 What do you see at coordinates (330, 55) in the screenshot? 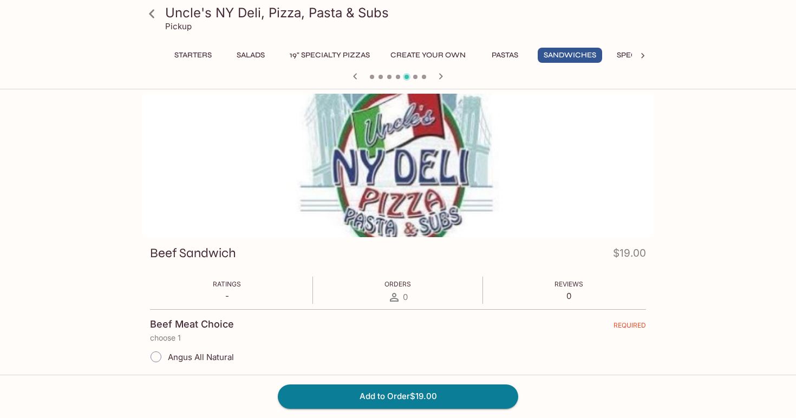
I see `button: 19" Specialty Pizzas` at bounding box center [330, 55].